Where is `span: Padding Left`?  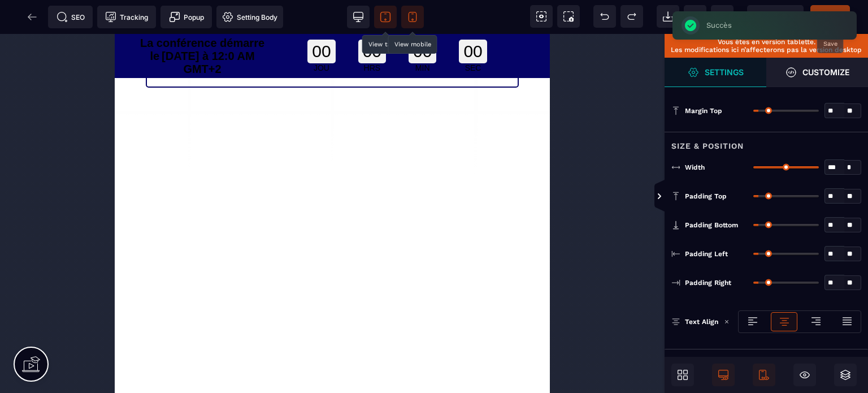
span: Padding Left is located at coordinates (706, 254).